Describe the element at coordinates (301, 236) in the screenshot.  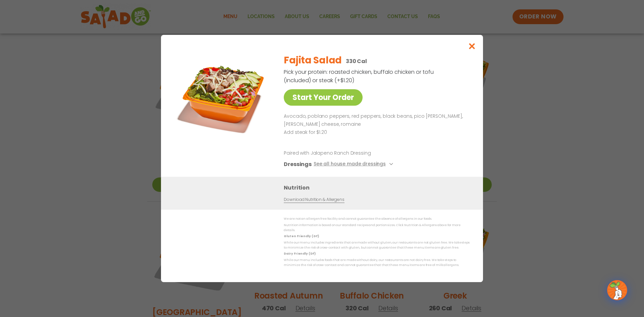
I see `strong: Gluten Friendly (GF)` at that location.